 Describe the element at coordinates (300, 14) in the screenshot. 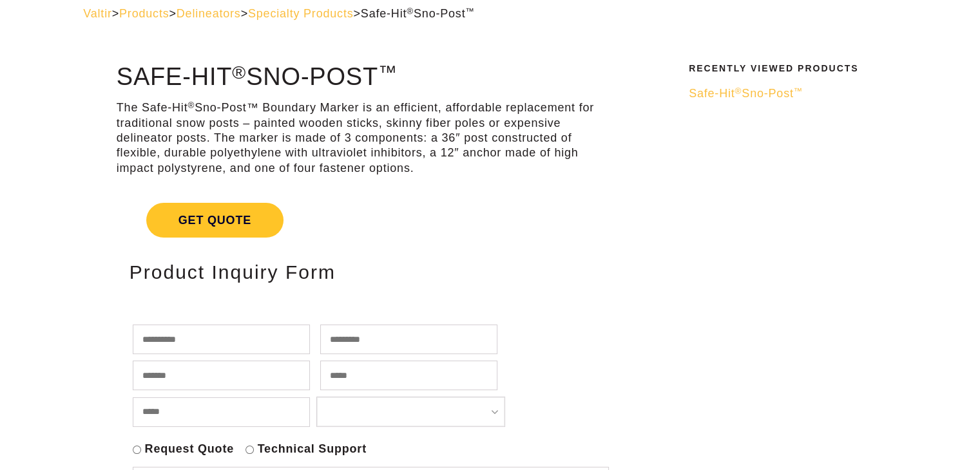

I see `a: Specialty Products` at that location.